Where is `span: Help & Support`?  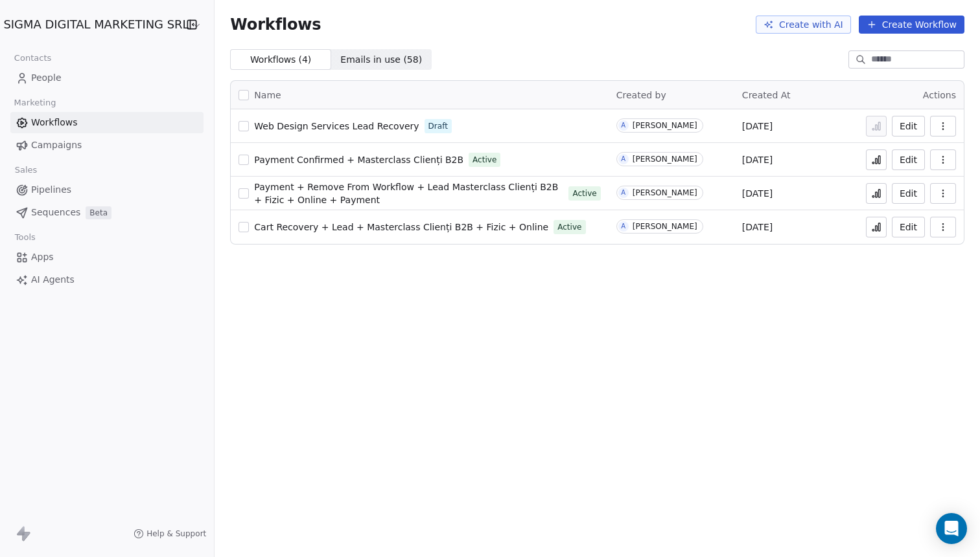 span: Help & Support is located at coordinates (177, 534).